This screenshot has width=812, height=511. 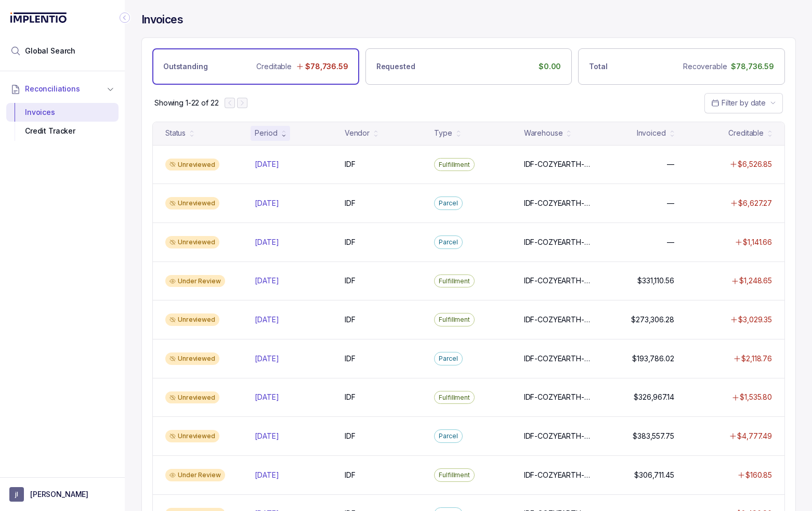 I want to click on p: Recoverable, so click(x=705, y=67).